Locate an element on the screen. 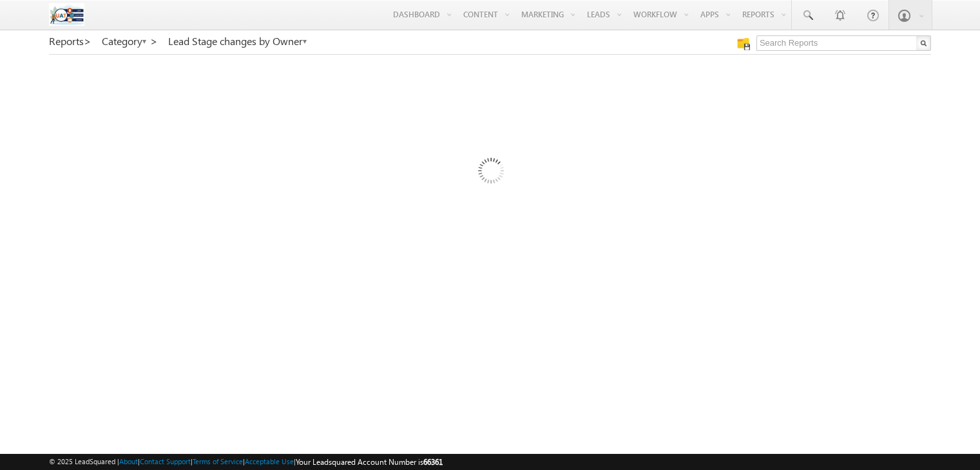 This screenshot has width=980, height=470. a: Acceptable Use is located at coordinates (269, 461).